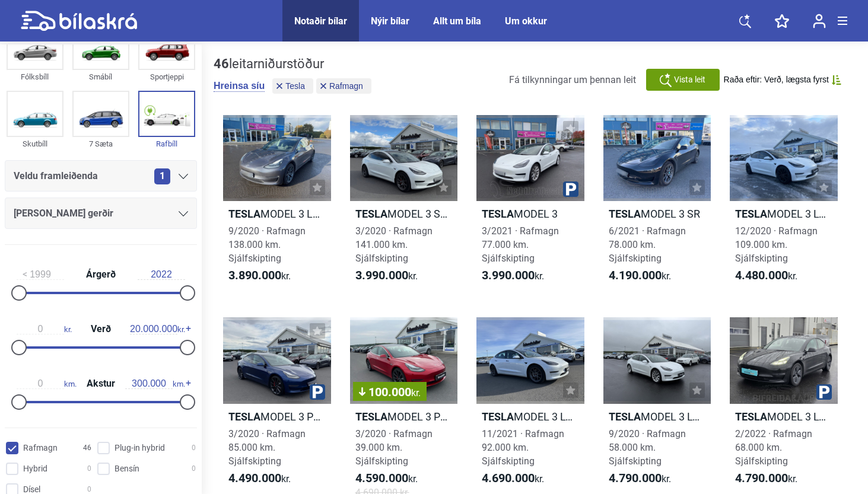 The height and width of the screenshot is (494, 868). I want to click on b: 3.890.000, so click(255, 275).